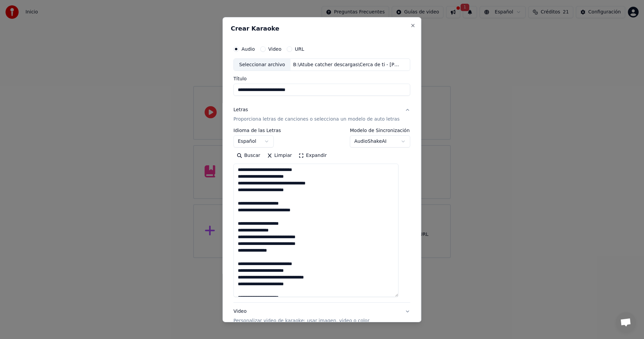 This screenshot has height=339, width=644. Describe the element at coordinates (313, 156) in the screenshot. I see `button: Expandir` at that location.